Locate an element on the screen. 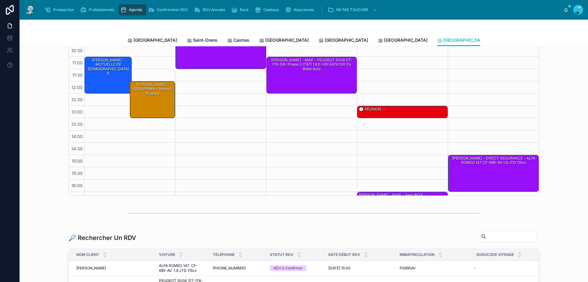  a: RDV Annulés is located at coordinates (211, 10).